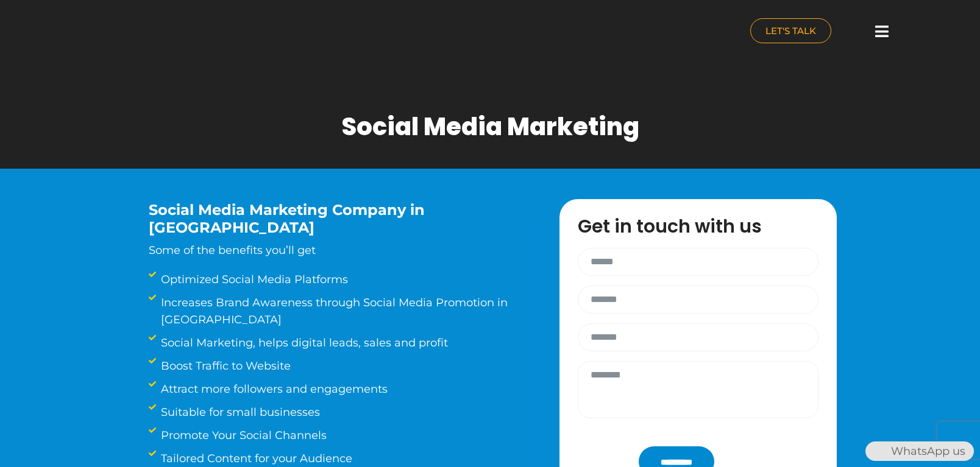  Describe the element at coordinates (239, 413) in the screenshot. I see `span: Suitable for small businesses` at that location.